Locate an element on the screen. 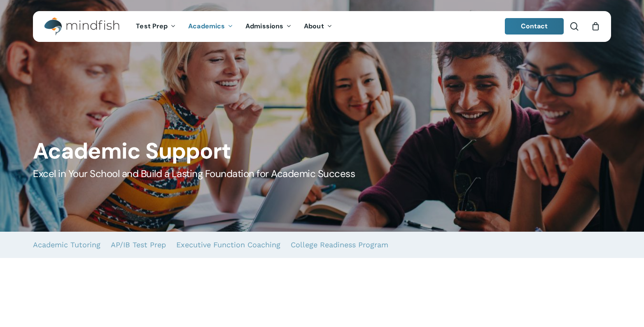 The height and width of the screenshot is (327, 644). nav: Main Menu is located at coordinates (234, 26).